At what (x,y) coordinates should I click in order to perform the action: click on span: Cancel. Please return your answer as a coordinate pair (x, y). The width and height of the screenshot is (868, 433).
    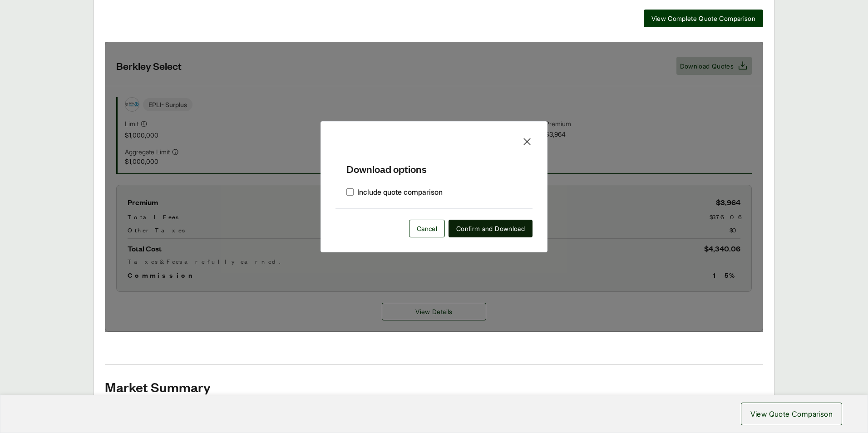
    Looking at the image, I should click on (427, 228).